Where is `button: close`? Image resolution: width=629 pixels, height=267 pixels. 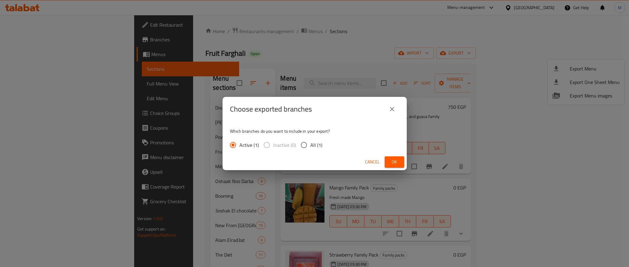
button: close is located at coordinates (392, 109).